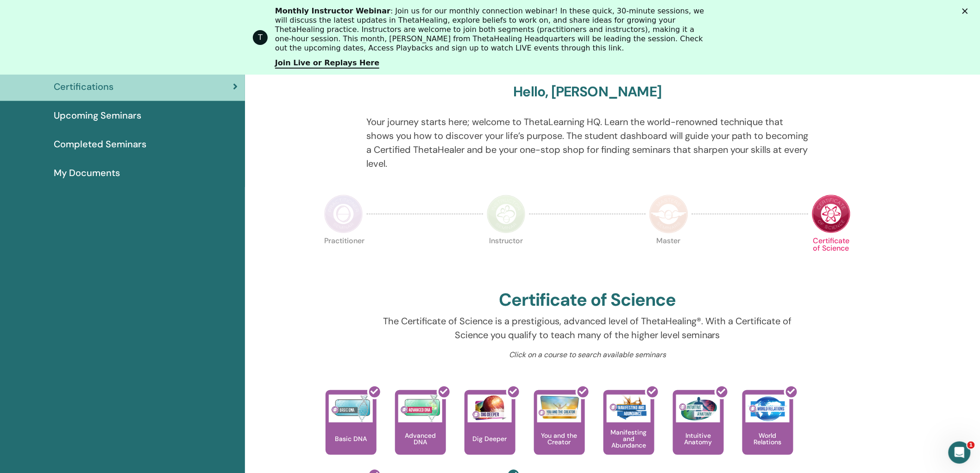  I want to click on p: Certificate of Science, so click(831, 257).